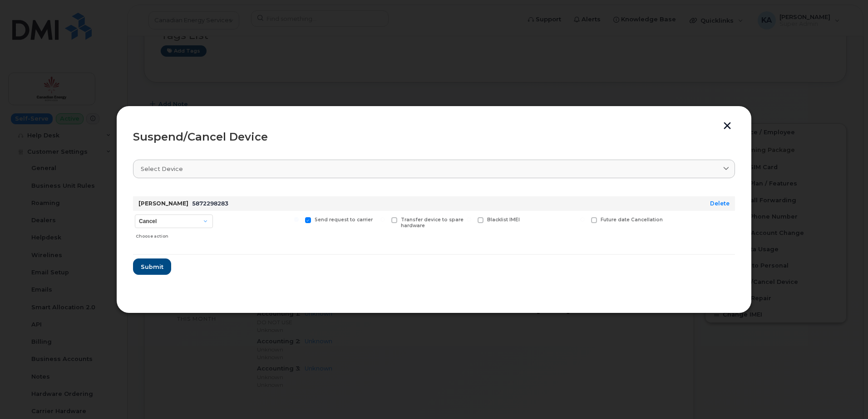  Describe the element at coordinates (432, 223) in the screenshot. I see `span: Transfer device to spare hardware` at that location.